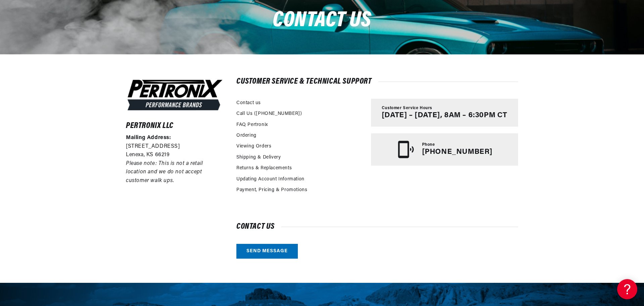 The width and height of the screenshot is (644, 306). What do you see at coordinates (246, 136) in the screenshot?
I see `a: Ordering` at bounding box center [246, 136].